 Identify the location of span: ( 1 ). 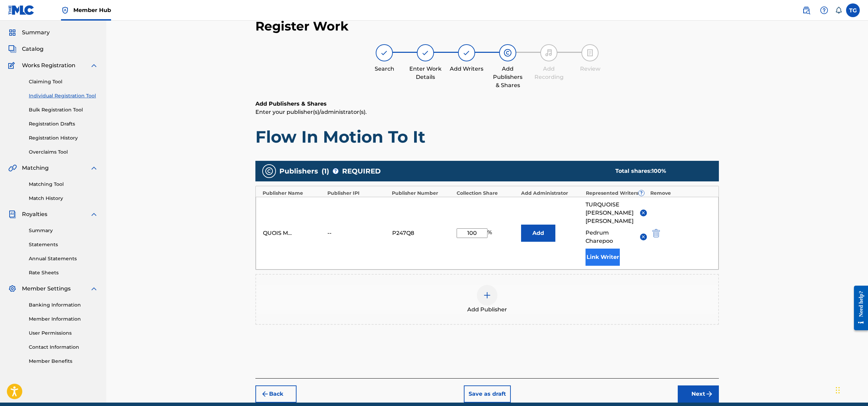
(325, 171).